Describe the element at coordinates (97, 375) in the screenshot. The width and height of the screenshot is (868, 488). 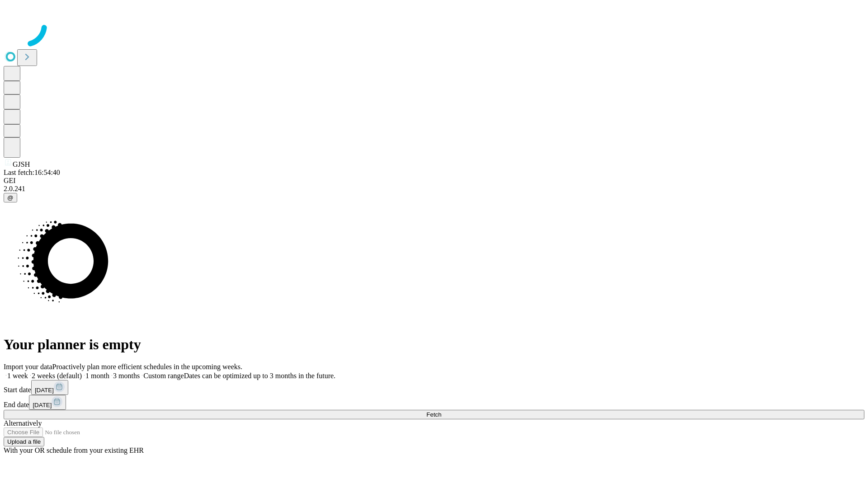
I see `span: 1 month` at that location.